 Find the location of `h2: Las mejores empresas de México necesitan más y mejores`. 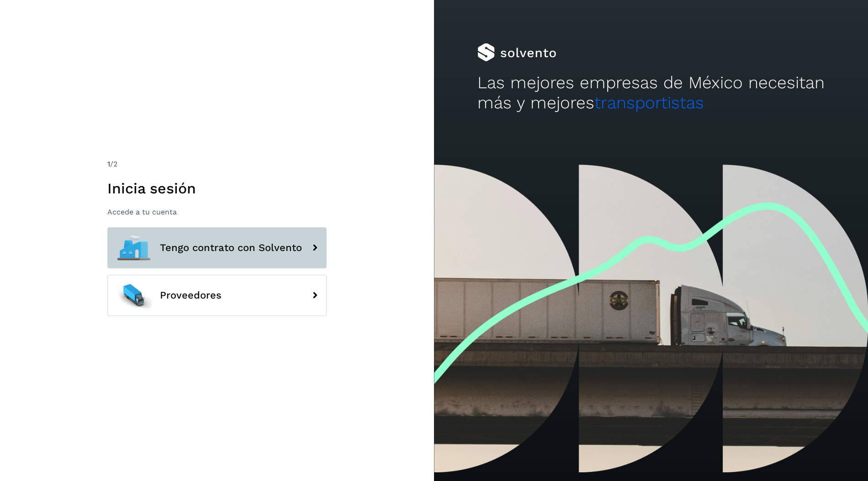

h2: Las mejores empresas de México necesitan más y mejores is located at coordinates (651, 93).